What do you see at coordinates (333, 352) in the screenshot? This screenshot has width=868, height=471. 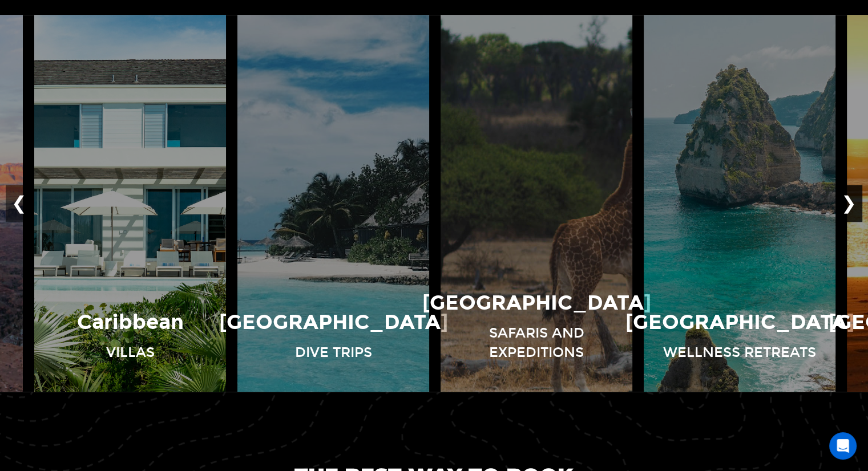 I see `p: Dive Trips` at bounding box center [333, 352].